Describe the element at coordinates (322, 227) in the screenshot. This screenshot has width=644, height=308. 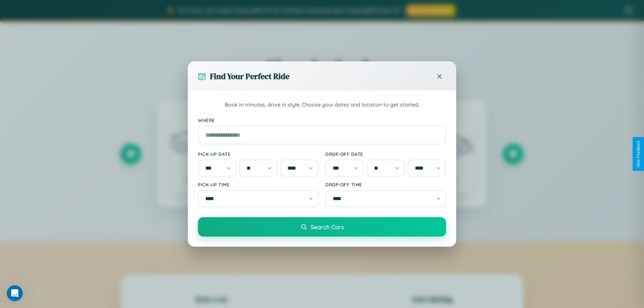
I see `button: Search Cars` at that location.